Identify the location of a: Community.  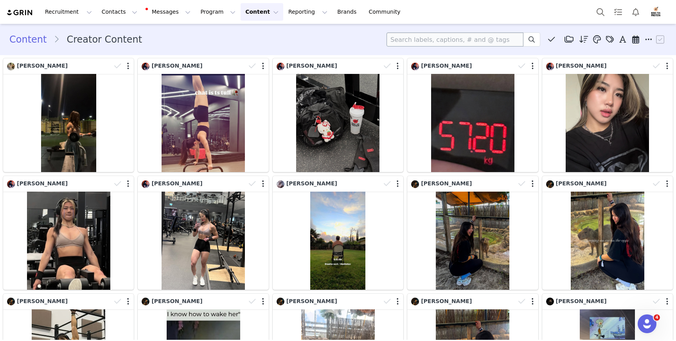
(386, 12).